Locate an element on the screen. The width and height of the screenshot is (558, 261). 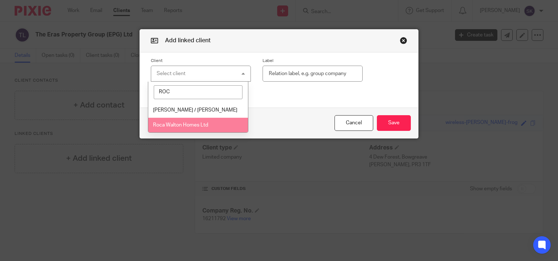
label: Label is located at coordinates (312, 61).